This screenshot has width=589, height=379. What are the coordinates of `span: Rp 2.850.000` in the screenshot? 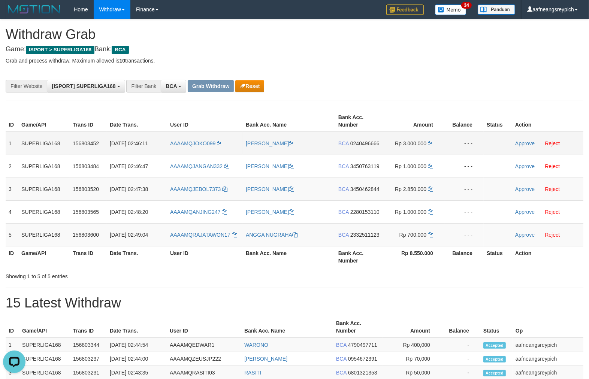 It's located at (410, 189).